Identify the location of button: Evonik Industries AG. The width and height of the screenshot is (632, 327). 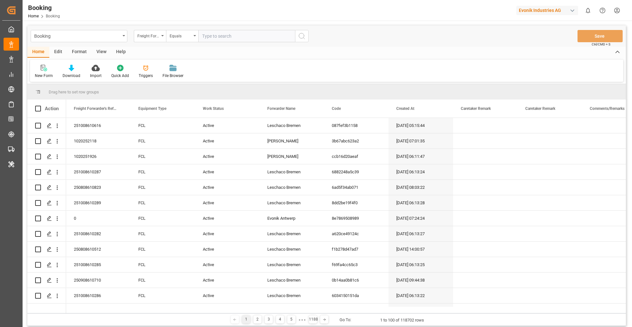
(549, 10).